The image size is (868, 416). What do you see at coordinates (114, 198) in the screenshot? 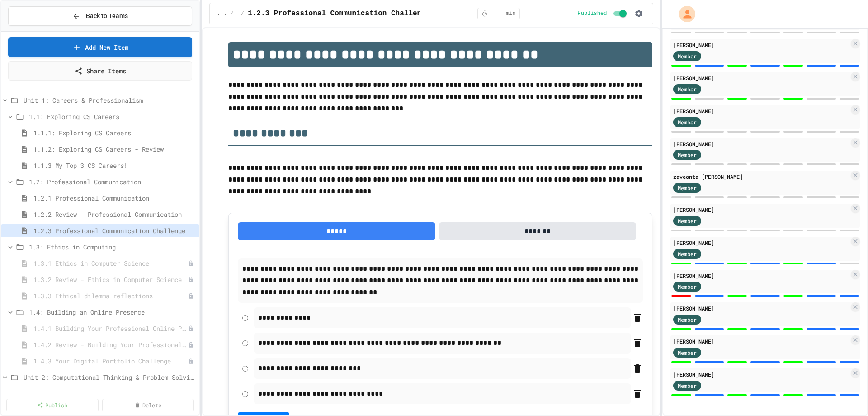
I see `span: 1.2.1 Professional Communication` at bounding box center [114, 198].